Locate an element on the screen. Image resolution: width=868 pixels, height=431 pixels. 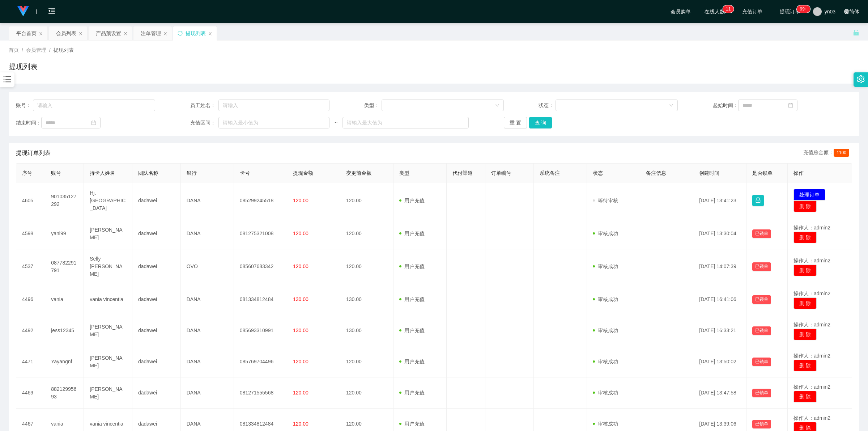
input: 请输入 is located at coordinates (94, 105).